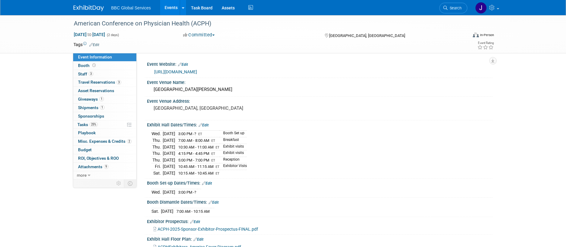  What do you see at coordinates (87, 133) in the screenshot?
I see `span: Playbook` at bounding box center [87, 133].